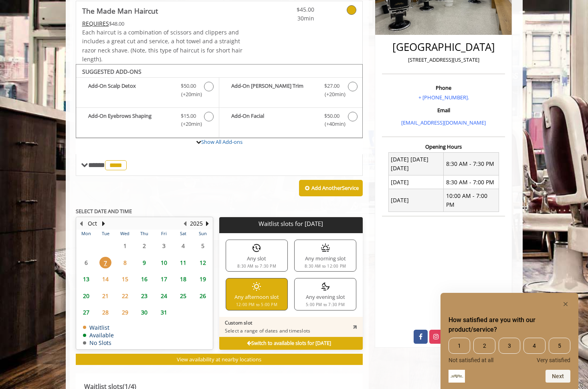  What do you see at coordinates (92, 224) in the screenshot?
I see `button: Oct` at bounding box center [92, 224].